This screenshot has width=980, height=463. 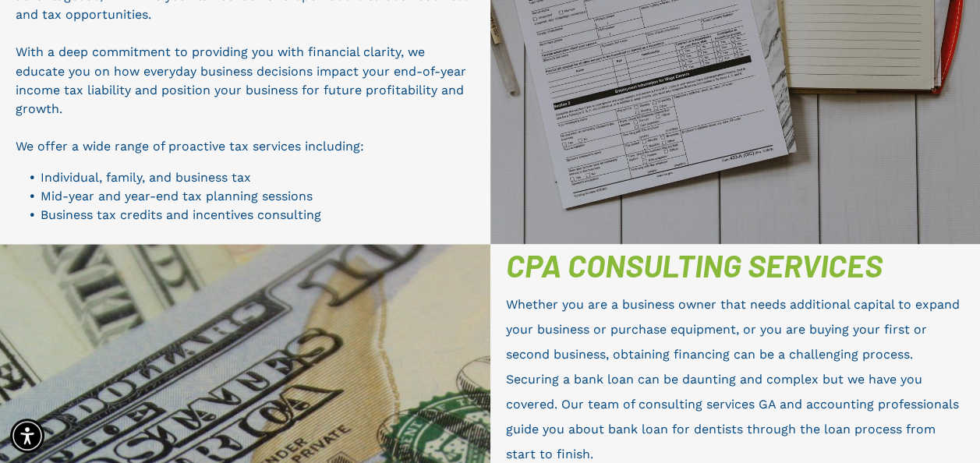 What do you see at coordinates (189, 145) in the screenshot?
I see `span: We offer a wide range of proactive tax services including:` at bounding box center [189, 145].